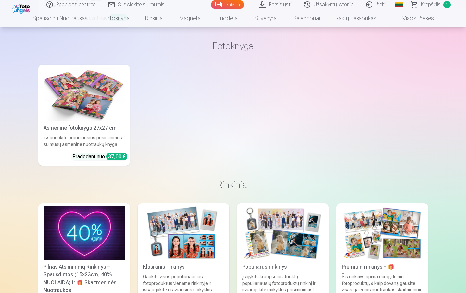 The image size is (466, 293). I want to click on div: Asmeninė fotoknyga 27x27 cm, so click(84, 128).